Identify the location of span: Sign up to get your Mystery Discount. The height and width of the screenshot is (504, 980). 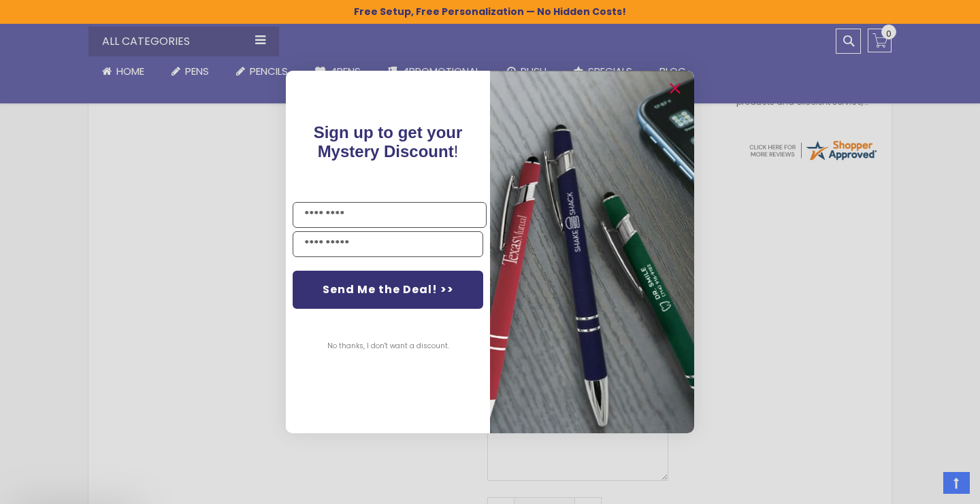
(388, 142).